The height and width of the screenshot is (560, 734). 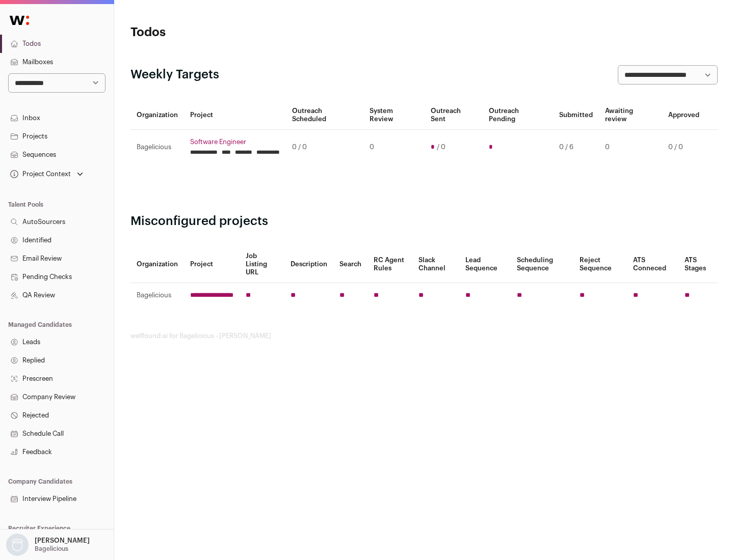 What do you see at coordinates (683, 115) in the screenshot?
I see `th: Approved` at bounding box center [683, 115].